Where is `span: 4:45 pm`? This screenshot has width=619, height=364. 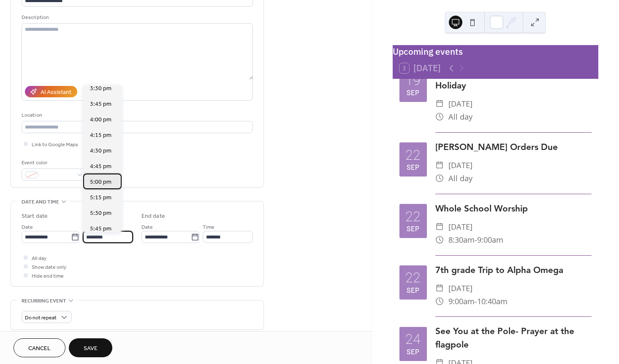
span: 4:45 pm is located at coordinates (100, 167).